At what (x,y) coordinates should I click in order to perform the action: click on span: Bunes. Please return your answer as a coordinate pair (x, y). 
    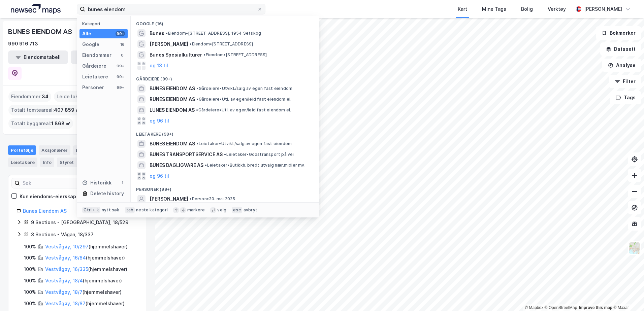
    Looking at the image, I should click on (157, 33).